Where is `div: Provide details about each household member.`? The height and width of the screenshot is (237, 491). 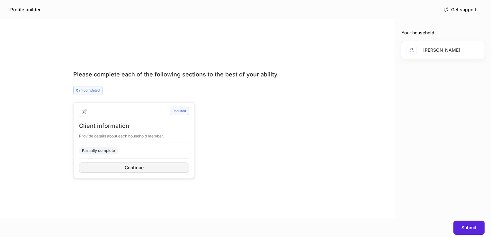
div: Provide details about each household member. is located at coordinates (134, 134).